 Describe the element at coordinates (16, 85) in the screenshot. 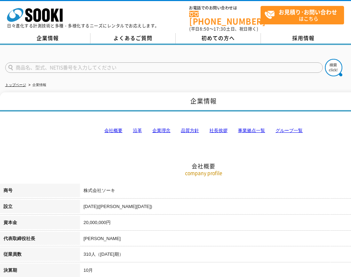

I see `a: トップページ` at that location.